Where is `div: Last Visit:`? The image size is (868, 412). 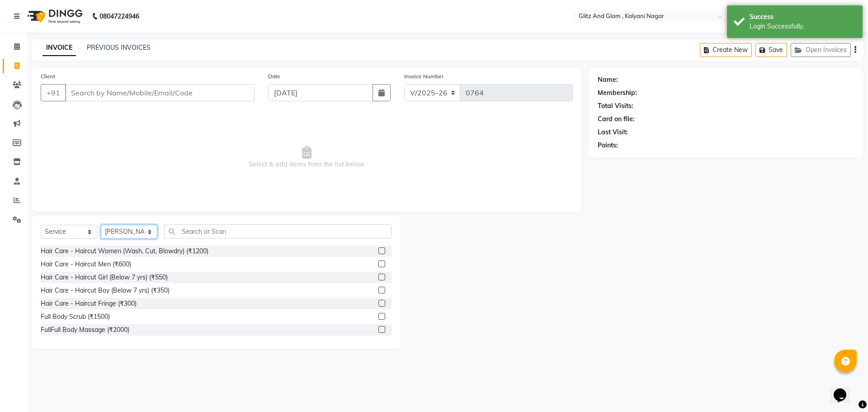
div: Last Visit: is located at coordinates (612, 132).